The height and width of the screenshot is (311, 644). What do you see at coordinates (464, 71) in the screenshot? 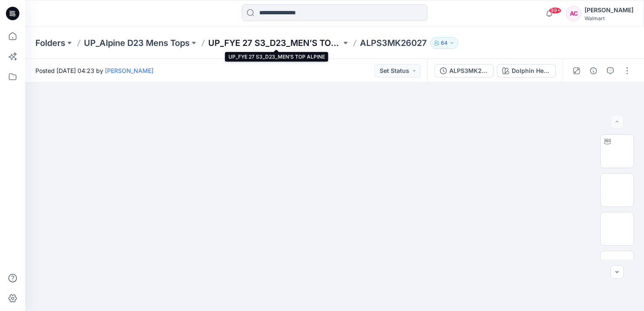
I see `button: ALPS3MK26027-Opt1` at bounding box center [464, 71].